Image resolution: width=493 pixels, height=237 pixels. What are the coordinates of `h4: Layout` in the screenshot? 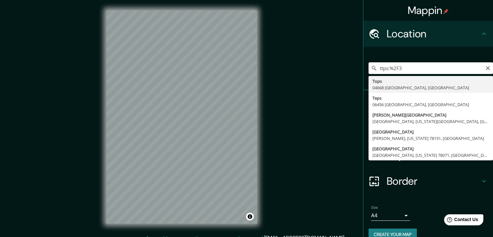 It's located at (433, 155).